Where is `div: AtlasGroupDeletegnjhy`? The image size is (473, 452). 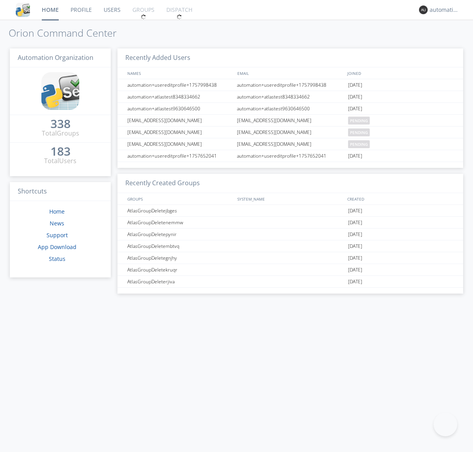 div: AtlasGroupDeletegnjhy is located at coordinates (180, 258).